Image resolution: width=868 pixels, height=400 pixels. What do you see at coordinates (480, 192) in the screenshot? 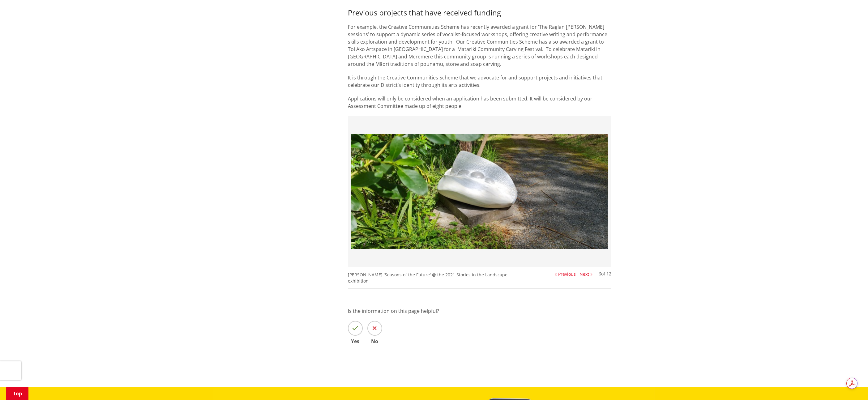
I see `img: Test` at bounding box center [480, 192].